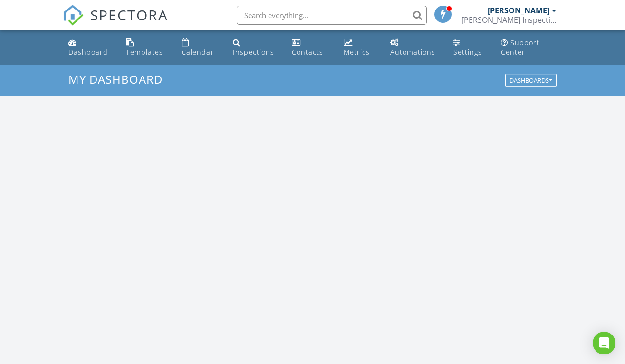 The image size is (625, 364). What do you see at coordinates (146, 48) in the screenshot?
I see `a: Templates` at bounding box center [146, 48].